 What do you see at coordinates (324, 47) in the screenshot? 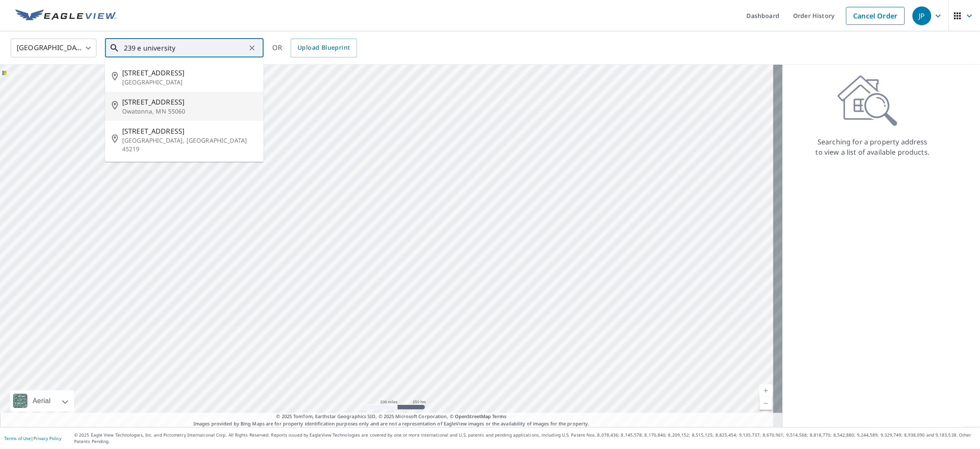
I see `span: Upload Blueprint` at bounding box center [324, 47].